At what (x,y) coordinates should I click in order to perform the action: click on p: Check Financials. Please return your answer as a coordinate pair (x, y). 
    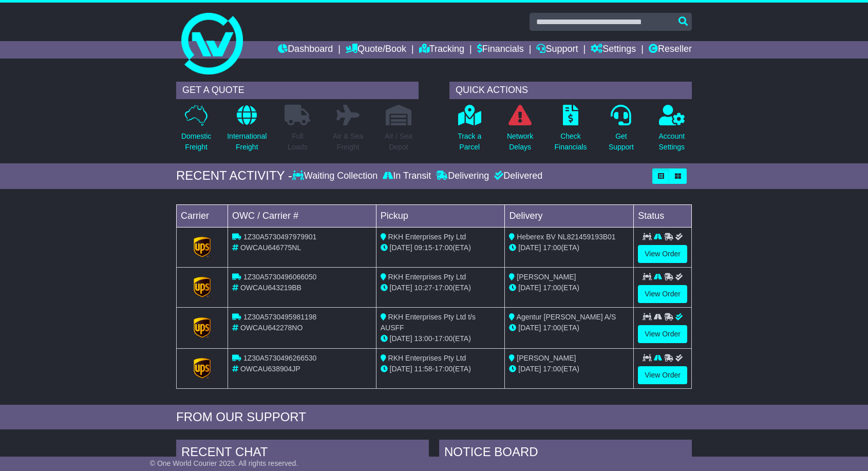
    Looking at the image, I should click on (570, 141).